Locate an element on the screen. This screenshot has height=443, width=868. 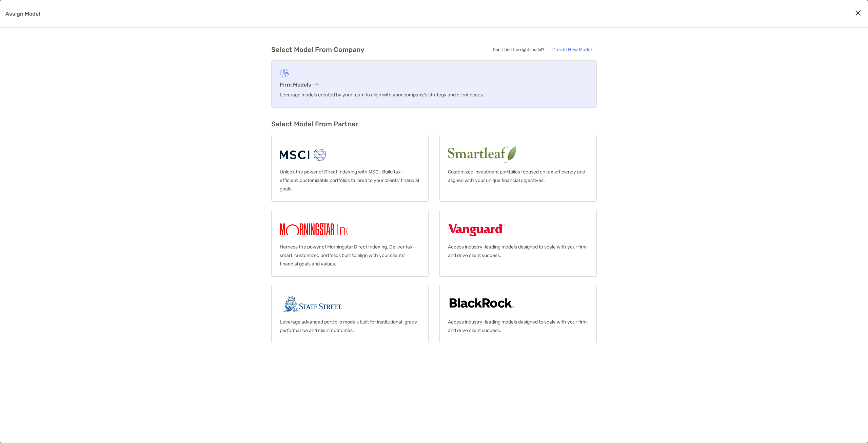
a: MorningstarHarness the power of Morningstar Direct Indexing. Deliver tax-smart, customized portfo... is located at coordinates (350, 243).